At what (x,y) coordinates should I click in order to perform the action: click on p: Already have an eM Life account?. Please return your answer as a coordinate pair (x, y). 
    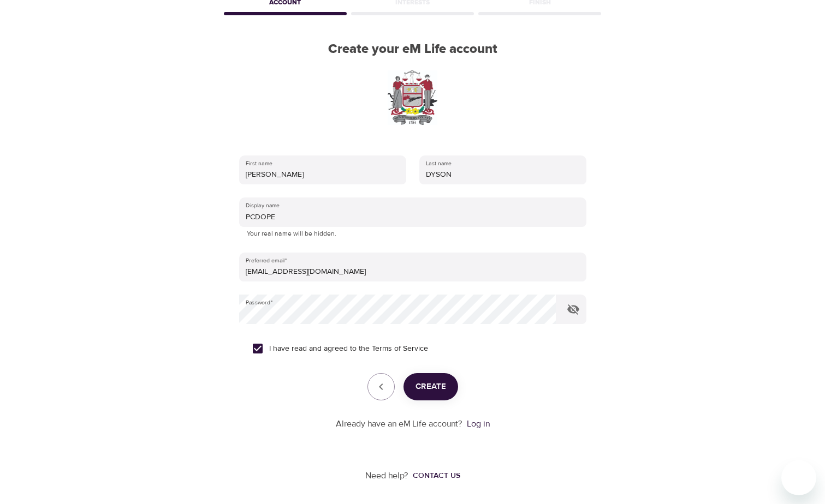
    Looking at the image, I should click on (400, 423).